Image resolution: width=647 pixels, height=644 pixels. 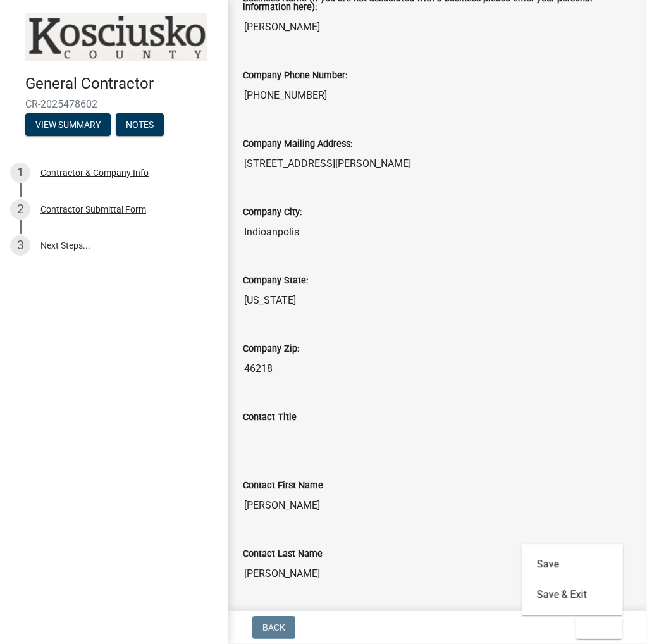 I want to click on button: Notes, so click(x=140, y=124).